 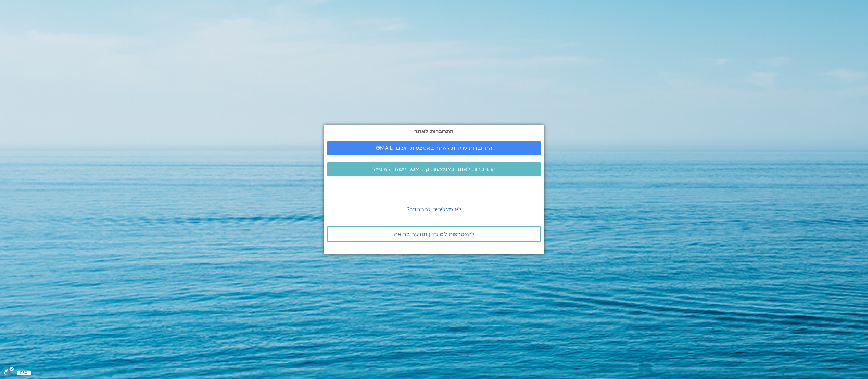 What do you see at coordinates (434, 210) in the screenshot?
I see `span: לא מצליחים להתחבר?` at bounding box center [434, 210].